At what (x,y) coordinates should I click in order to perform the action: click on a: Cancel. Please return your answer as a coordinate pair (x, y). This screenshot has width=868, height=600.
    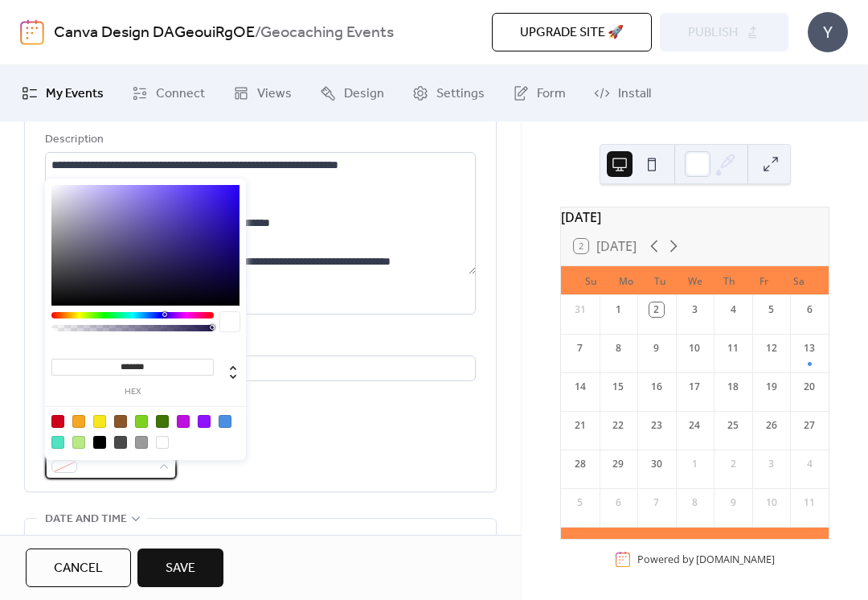
    Looking at the image, I should click on (78, 567).